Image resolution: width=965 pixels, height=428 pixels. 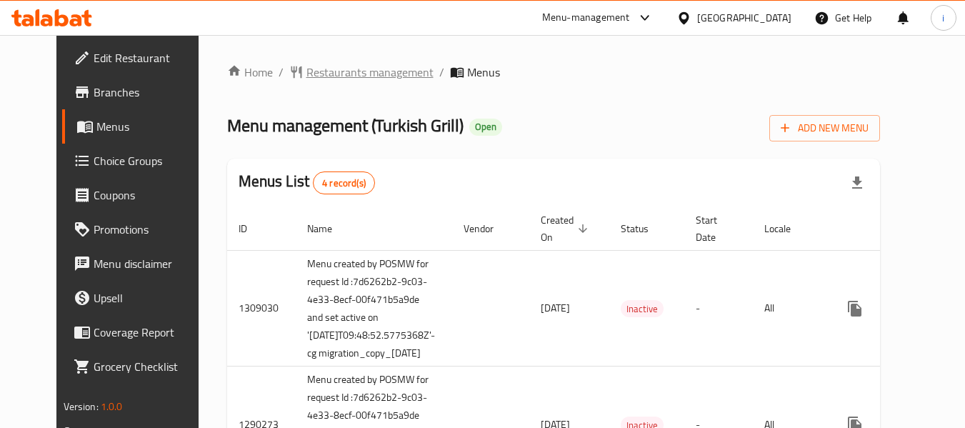 I want to click on a: Menu disclaimer, so click(x=140, y=264).